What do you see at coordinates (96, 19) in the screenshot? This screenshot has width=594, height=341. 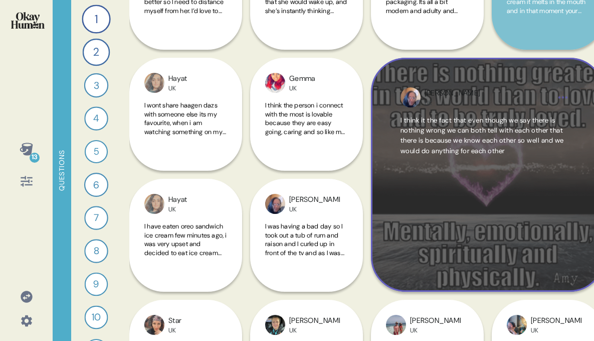 I see `div: 1` at bounding box center [96, 19].